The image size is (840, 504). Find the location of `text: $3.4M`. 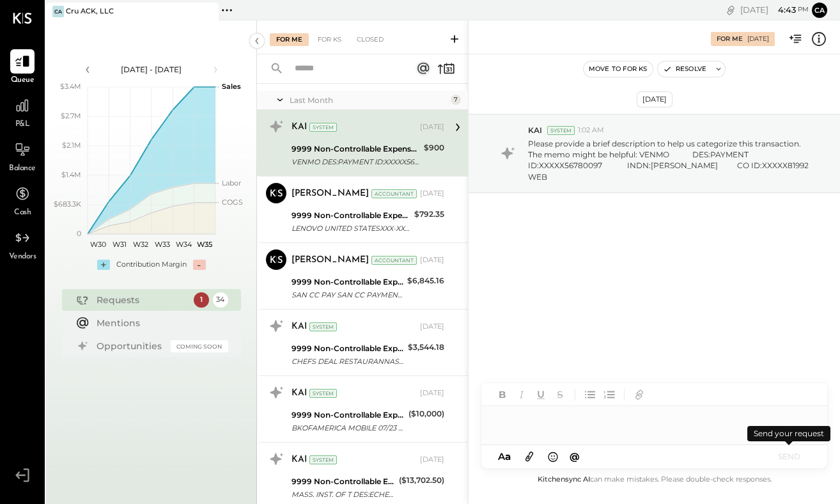

text: $3.4M is located at coordinates (71, 87).